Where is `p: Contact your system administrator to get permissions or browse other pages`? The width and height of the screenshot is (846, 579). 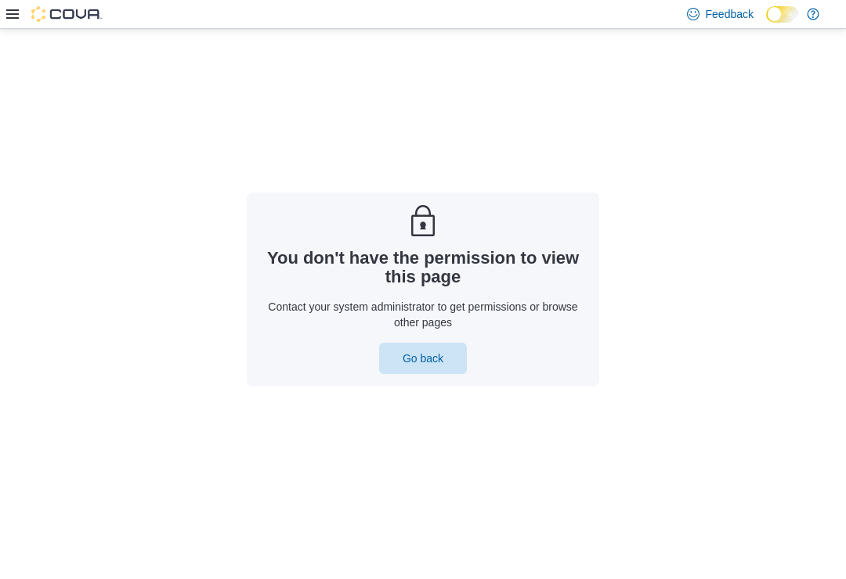 p: Contact your system administrator to get permissions or browse other pages is located at coordinates (423, 315).